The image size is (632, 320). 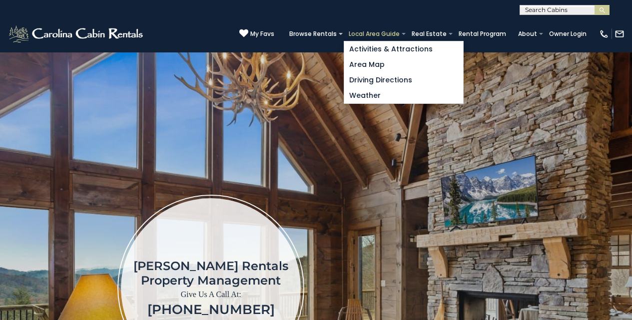 What do you see at coordinates (404, 95) in the screenshot?
I see `a: Weather` at bounding box center [404, 95].